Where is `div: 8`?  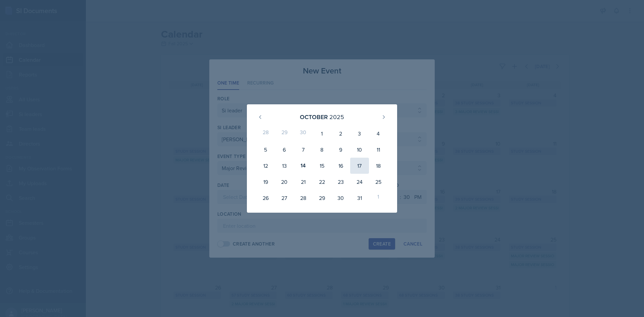 div: 8 is located at coordinates (322, 150).